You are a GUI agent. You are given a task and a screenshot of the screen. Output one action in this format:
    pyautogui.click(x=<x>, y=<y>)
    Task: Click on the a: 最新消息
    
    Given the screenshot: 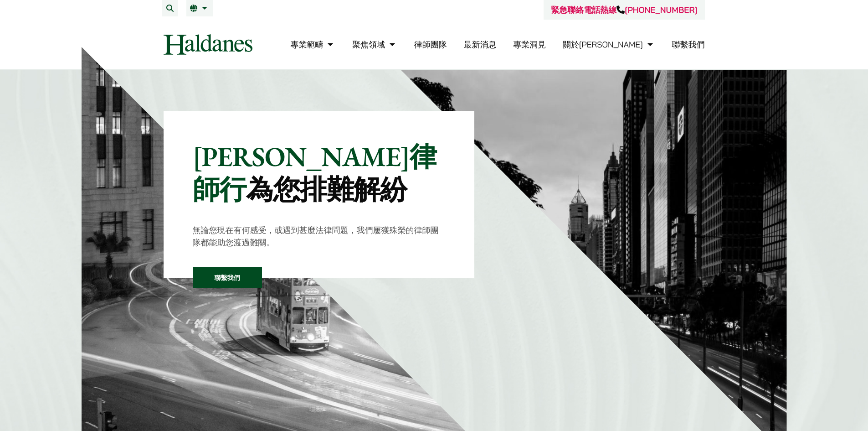 What is the action you would take?
    pyautogui.click(x=480, y=44)
    